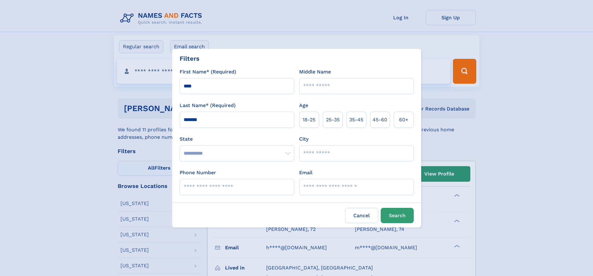 This screenshot has width=593, height=276. Describe the element at coordinates (306, 173) in the screenshot. I see `label: Email` at that location.